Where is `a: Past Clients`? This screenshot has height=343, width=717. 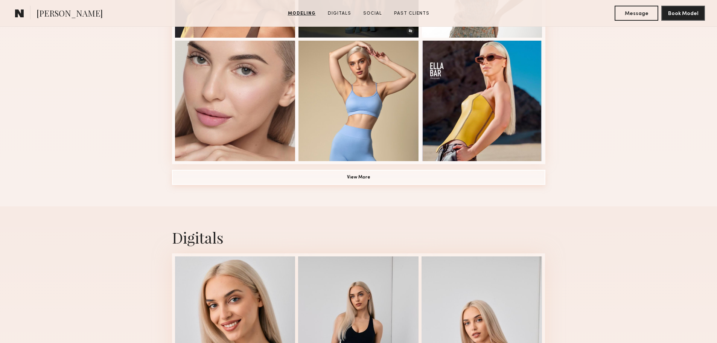 a: Past Clients is located at coordinates (412, 14).